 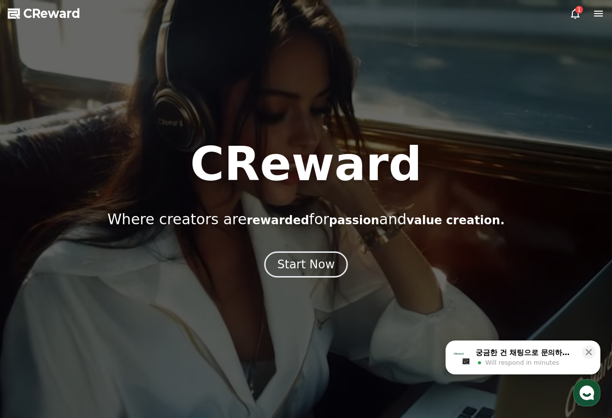 What do you see at coordinates (52, 14) in the screenshot?
I see `span: CReward` at bounding box center [52, 14].